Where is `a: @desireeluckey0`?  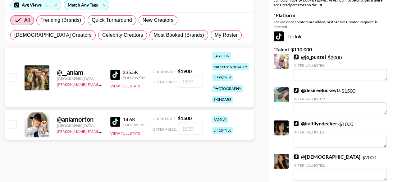
a: @desireeluckey0 is located at coordinates (317, 90).